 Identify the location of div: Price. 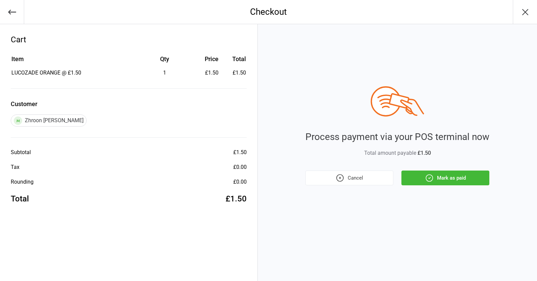
(205, 59).